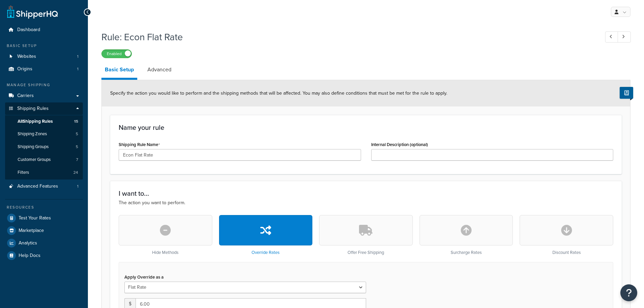 The image size is (644, 308). I want to click on a: Customer Groups7, so click(44, 159).